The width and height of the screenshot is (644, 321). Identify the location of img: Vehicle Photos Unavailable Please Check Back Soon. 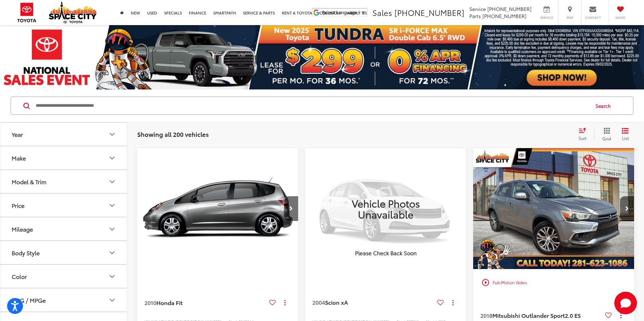
(386, 208).